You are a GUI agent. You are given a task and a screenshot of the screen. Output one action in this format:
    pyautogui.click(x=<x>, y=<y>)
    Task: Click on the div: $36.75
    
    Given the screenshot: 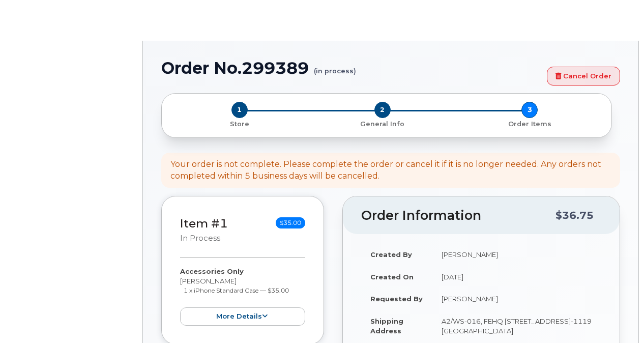 What is the action you would take?
    pyautogui.click(x=574, y=215)
    